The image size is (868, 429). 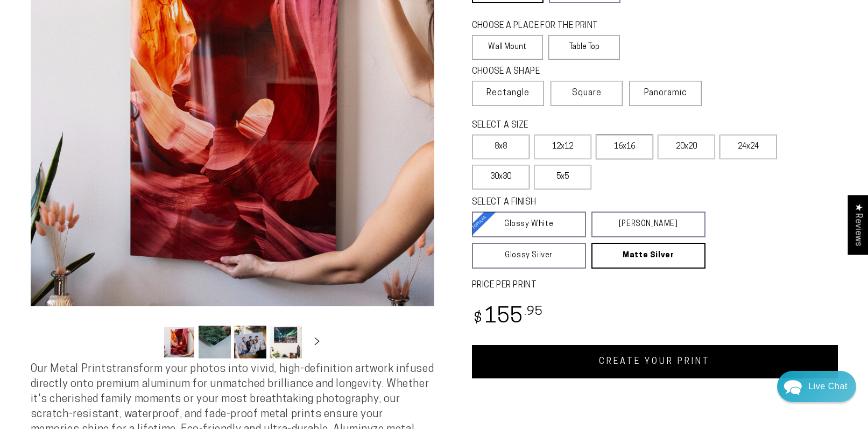 What do you see at coordinates (563, 177) in the screenshot?
I see `label: 5x5` at bounding box center [563, 177].